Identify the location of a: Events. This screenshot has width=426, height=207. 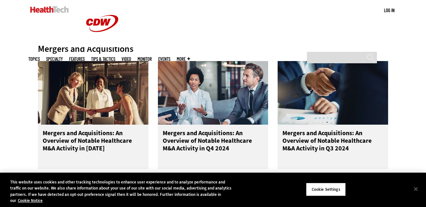
(164, 59).